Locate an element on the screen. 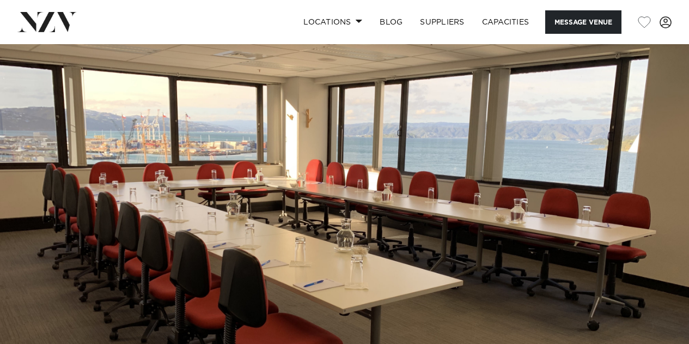 Image resolution: width=689 pixels, height=344 pixels. button: Message Venue is located at coordinates (584, 22).